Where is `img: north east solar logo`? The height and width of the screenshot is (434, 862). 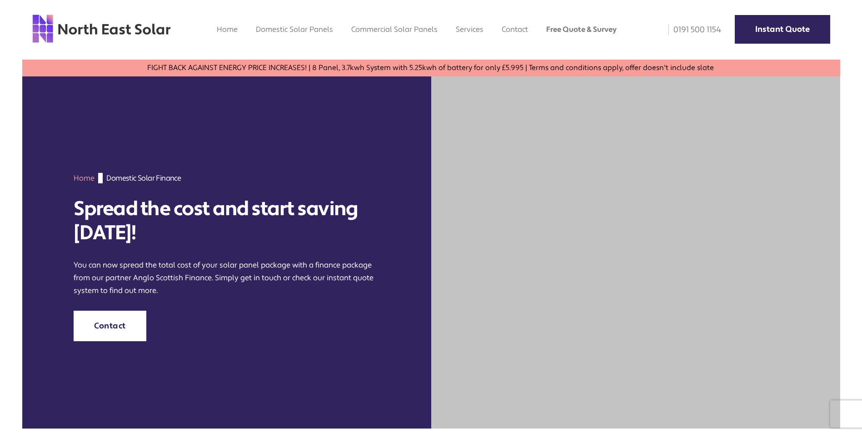 img: north east solar logo is located at coordinates (101, 29).